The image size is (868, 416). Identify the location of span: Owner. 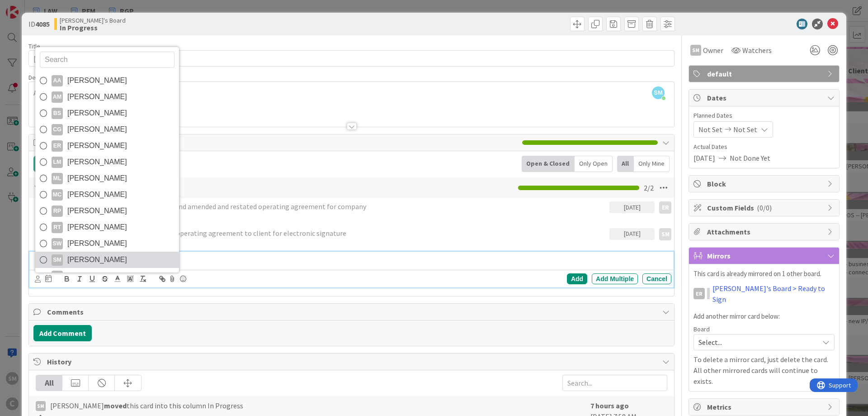
(713, 51).